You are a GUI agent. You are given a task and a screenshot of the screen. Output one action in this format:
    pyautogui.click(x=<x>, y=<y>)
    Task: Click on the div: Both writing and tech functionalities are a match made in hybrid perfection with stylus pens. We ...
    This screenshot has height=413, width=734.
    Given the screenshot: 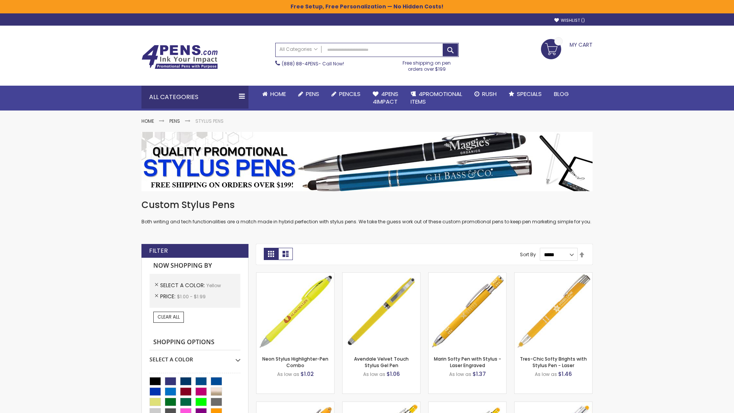 What is the action you would take?
    pyautogui.click(x=367, y=212)
    